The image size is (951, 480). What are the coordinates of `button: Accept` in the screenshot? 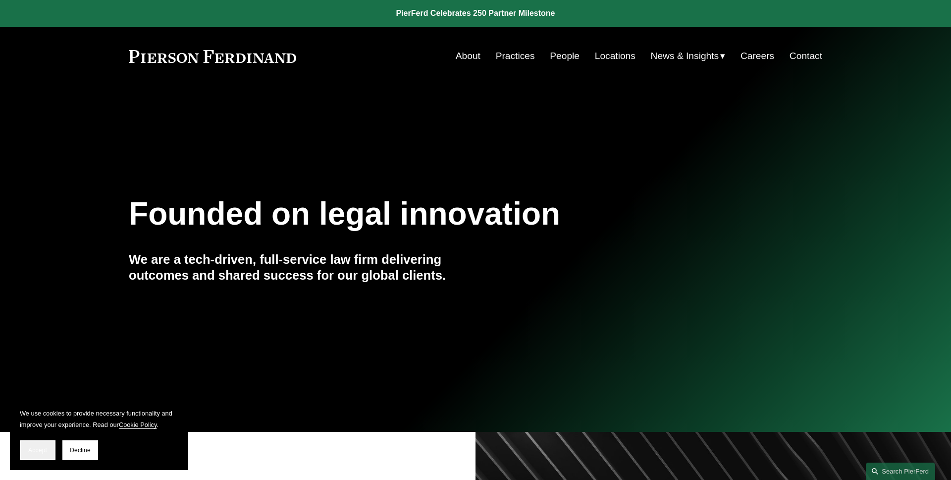 It's located at (38, 450).